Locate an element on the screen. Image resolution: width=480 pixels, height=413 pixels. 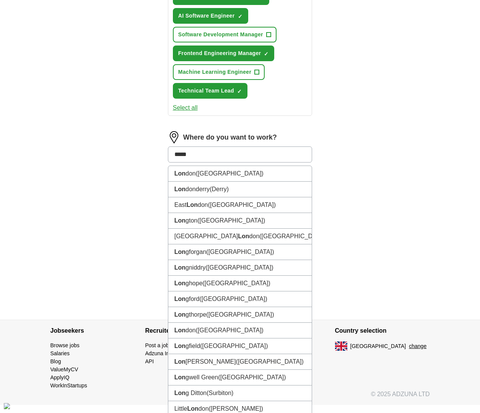
button: Frontend Engineering Manager✓ is located at coordinates (224, 53).